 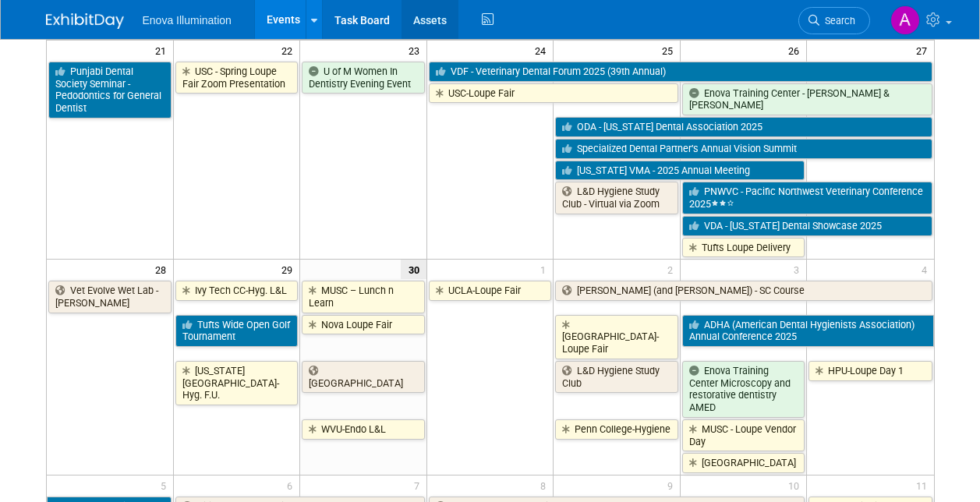 I want to click on span: 6, so click(x=293, y=485).